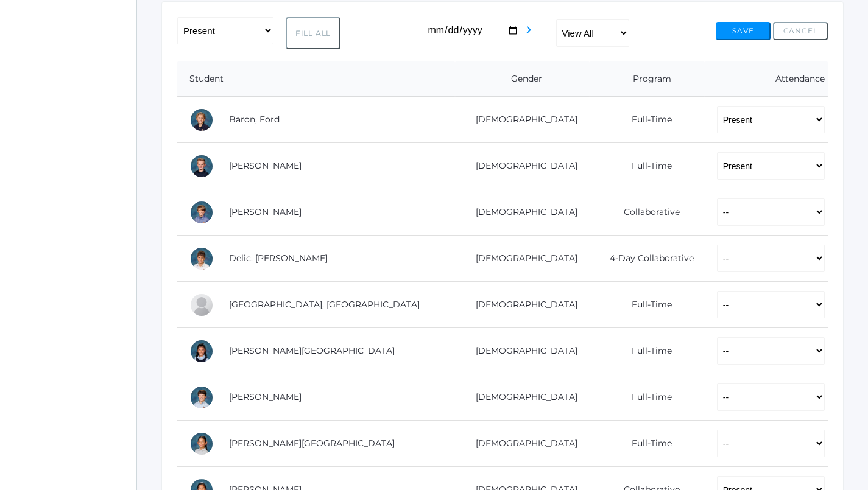  I want to click on th: Gender, so click(523, 79).